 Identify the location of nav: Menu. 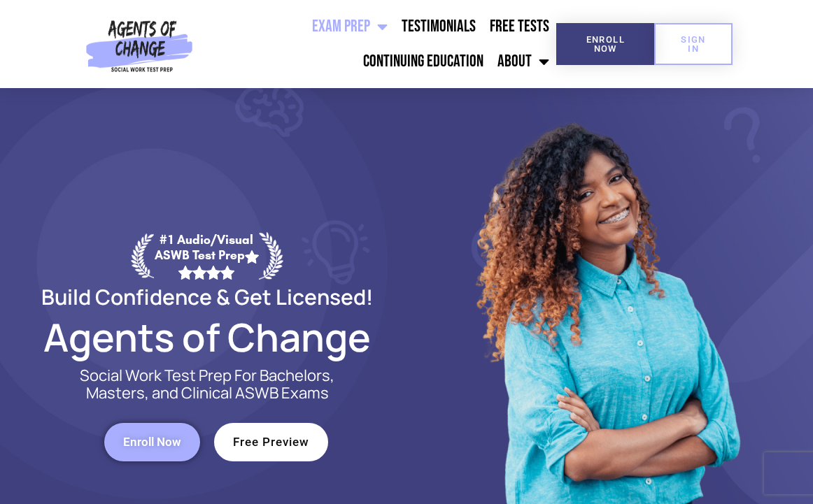
(377, 44).